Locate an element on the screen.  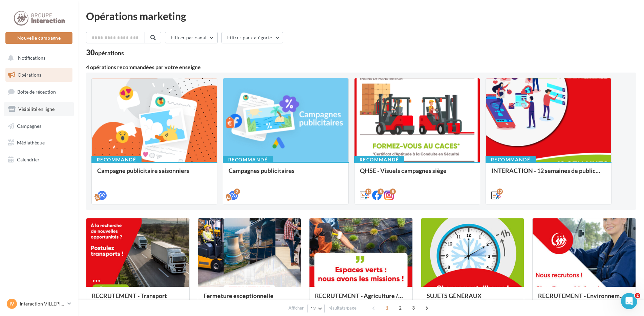
a: Opérations is located at coordinates (39, 75).